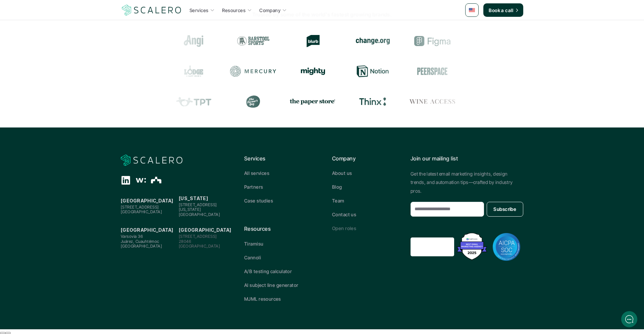 The width and height of the screenshot is (644, 334). I want to click on a: MJML resources, so click(278, 298).